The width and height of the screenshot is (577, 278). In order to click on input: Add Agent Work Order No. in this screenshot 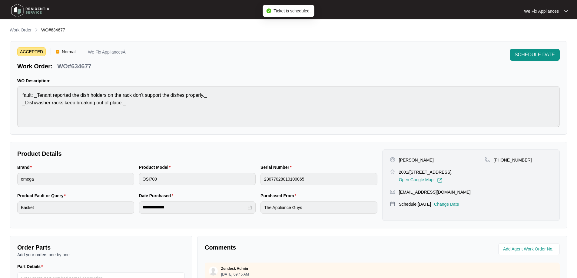, I will do `click(529, 250)`.